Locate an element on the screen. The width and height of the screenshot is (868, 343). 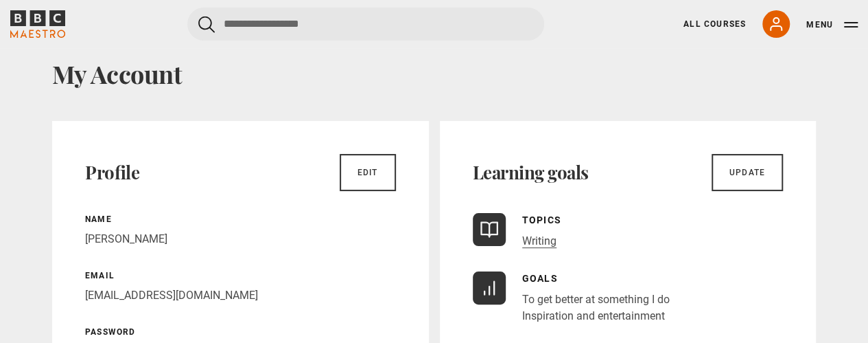
svg: BBC Maestro is located at coordinates (38, 24).